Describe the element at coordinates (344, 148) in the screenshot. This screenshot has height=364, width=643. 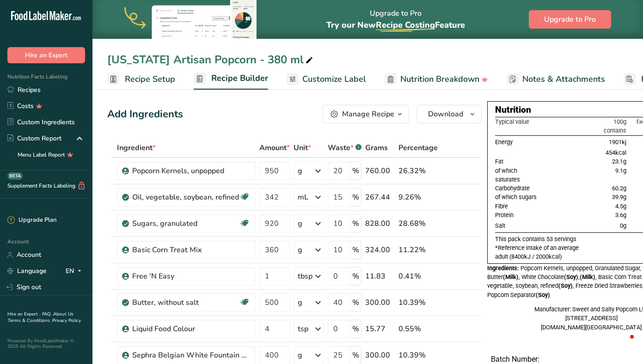
I see `div: Waste` at that location.